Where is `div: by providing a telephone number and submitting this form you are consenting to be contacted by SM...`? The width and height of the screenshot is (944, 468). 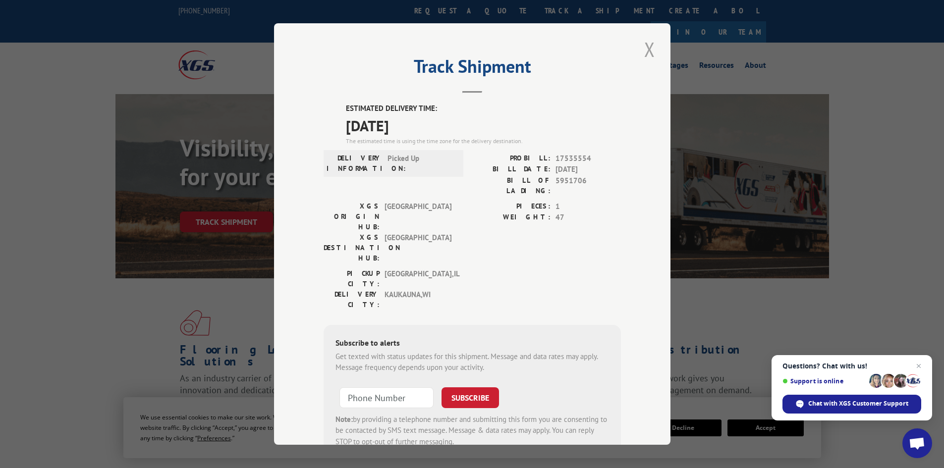
div: by providing a telephone number and submitting this form you are consenting to be contacted by SM... is located at coordinates (472, 431).